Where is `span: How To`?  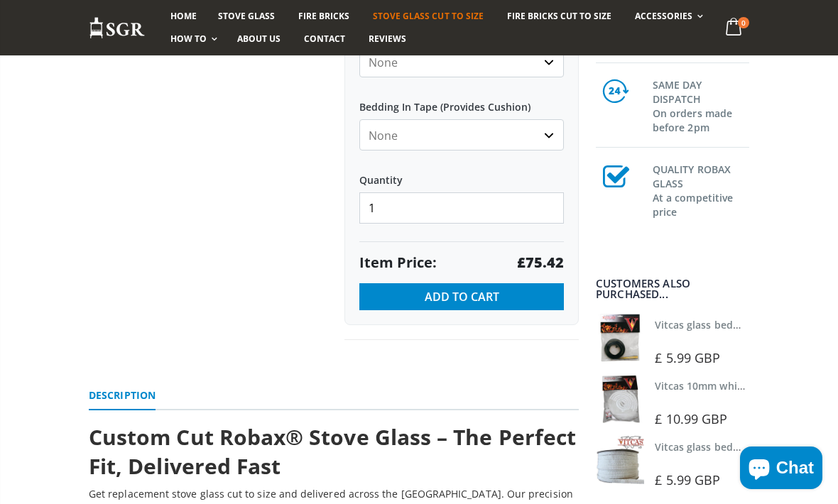
span: How To is located at coordinates (188, 38).